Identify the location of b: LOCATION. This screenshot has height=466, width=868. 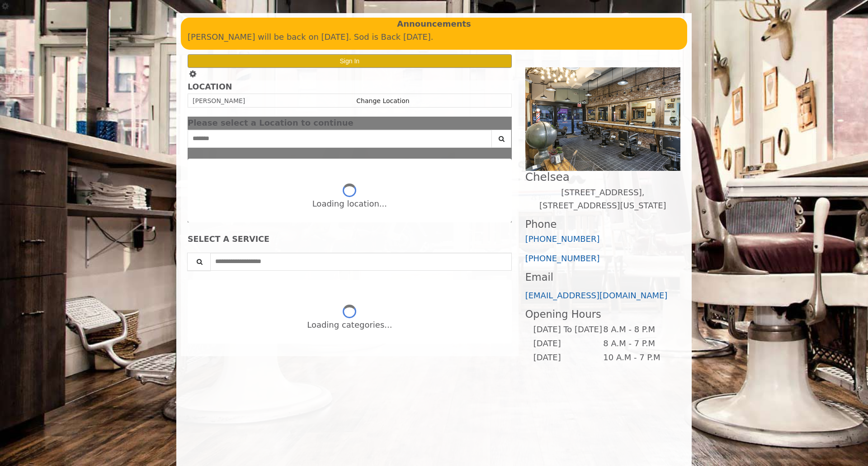
(210, 87).